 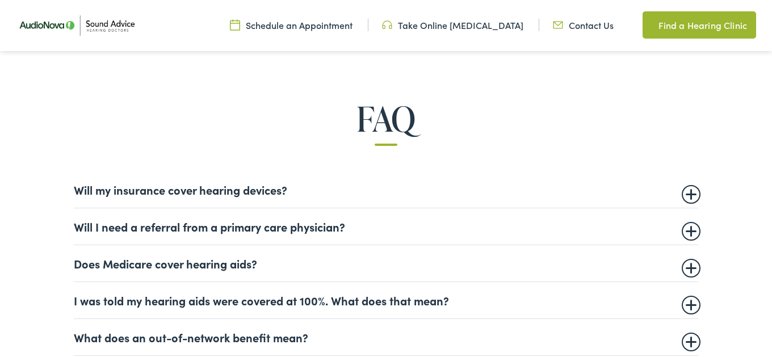 I want to click on summary: Does Medicare cover hearing aids?, so click(x=386, y=264).